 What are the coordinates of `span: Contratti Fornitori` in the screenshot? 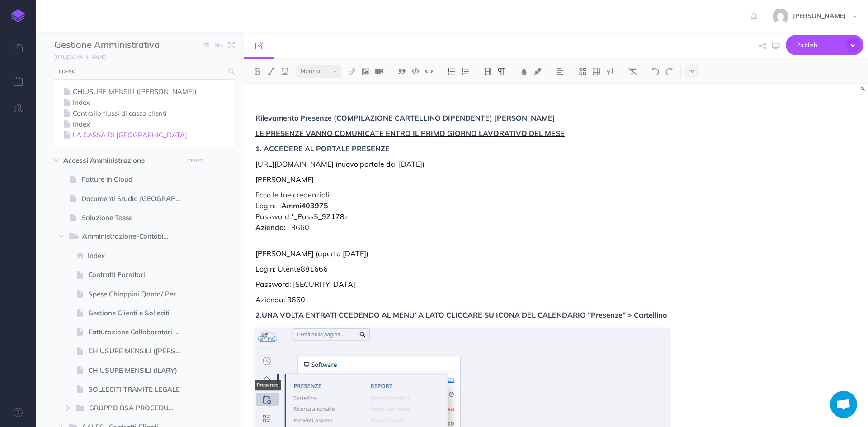 It's located at (139, 275).